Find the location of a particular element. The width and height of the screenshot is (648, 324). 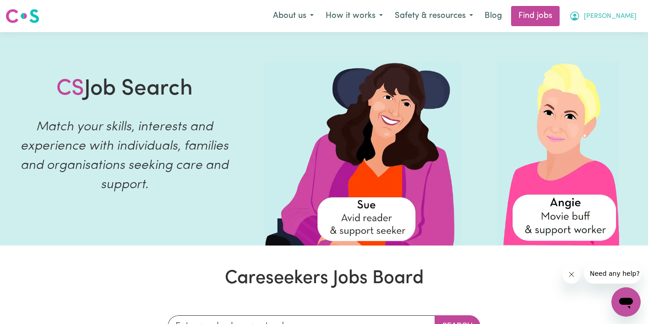

span: Need any help? is located at coordinates (30, 10).